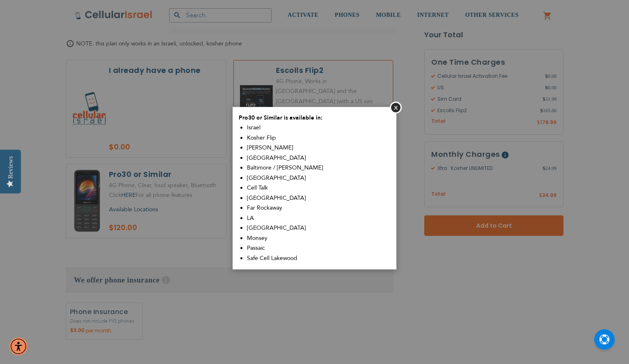 The image size is (629, 364). Describe the element at coordinates (261, 138) in the screenshot. I see `span: Kosher Flip` at that location.